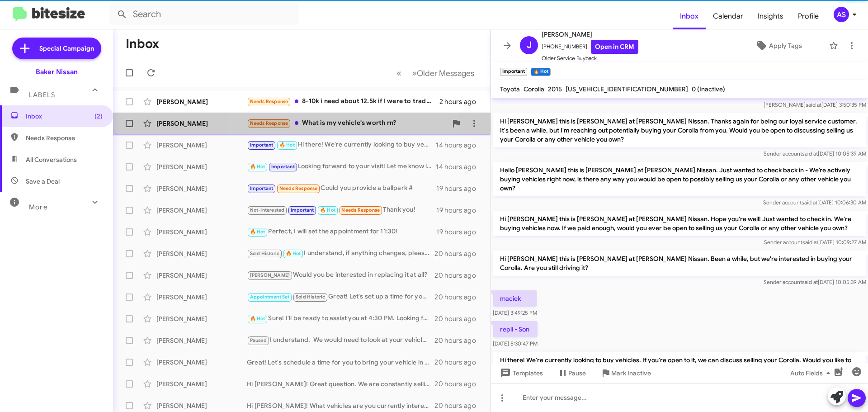  What do you see at coordinates (770, 16) in the screenshot?
I see `span: Insights` at bounding box center [770, 16].